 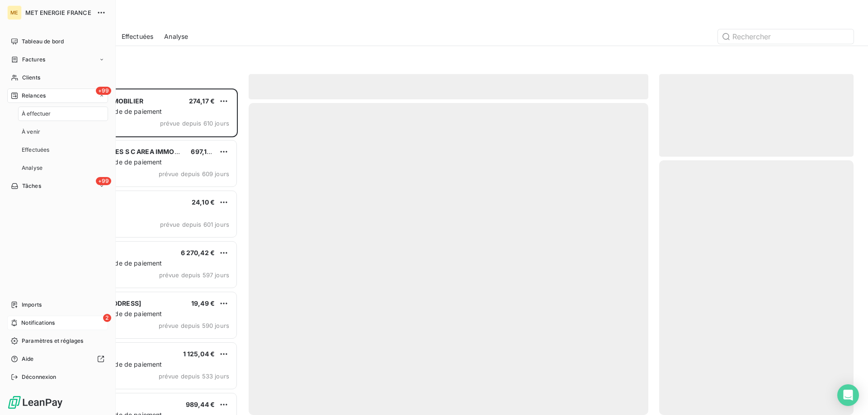 What do you see at coordinates (203, 202) in the screenshot?
I see `span: 24,10 €` at bounding box center [203, 202].